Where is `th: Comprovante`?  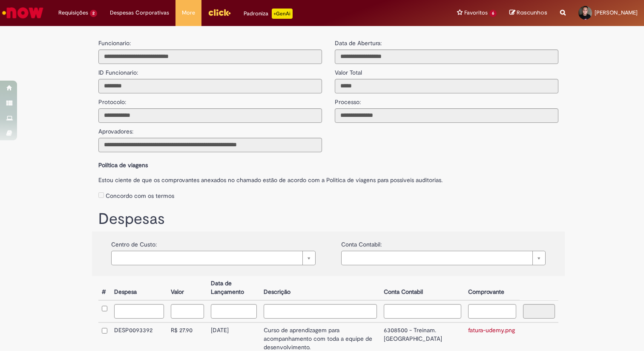 th: Comprovante is located at coordinates (492, 288).